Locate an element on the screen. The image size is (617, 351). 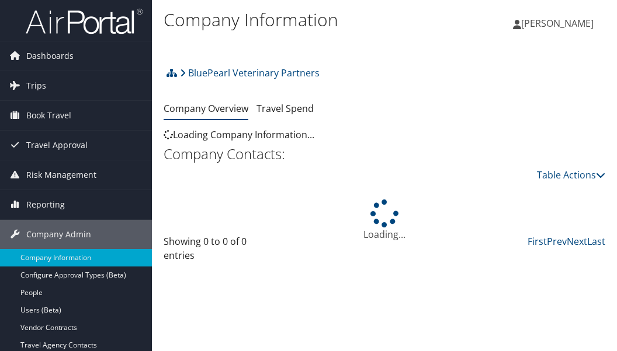
a: Travel Spend is located at coordinates (285, 109).